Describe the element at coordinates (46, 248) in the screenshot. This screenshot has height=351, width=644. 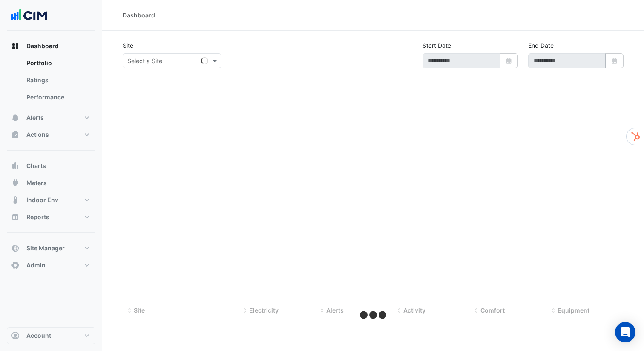
I see `span: Site Manager` at that location.